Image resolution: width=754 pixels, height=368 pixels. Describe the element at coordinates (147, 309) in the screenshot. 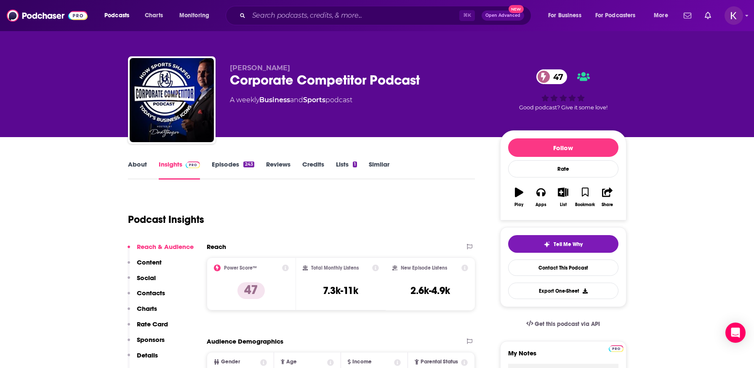

I see `p: Charts` at that location.